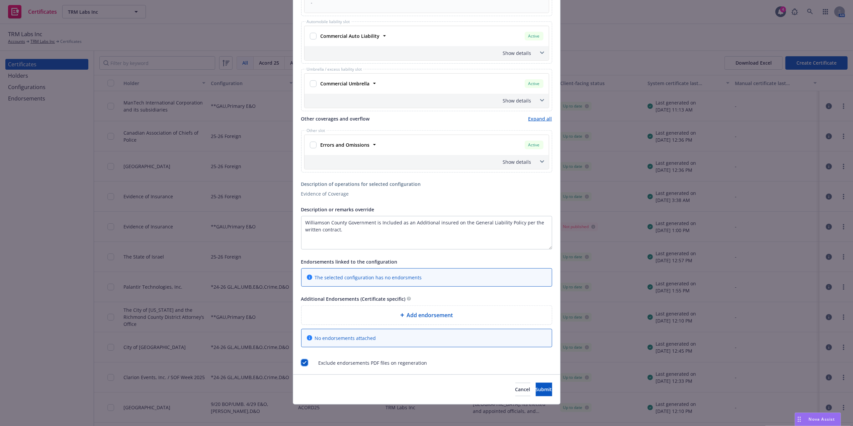  What do you see at coordinates (373, 362) in the screenshot?
I see `span: Exclude endorsements PDF files on regeneration` at bounding box center [373, 362].